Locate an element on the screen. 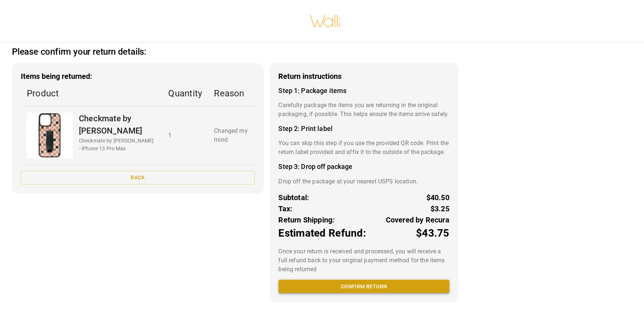 This screenshot has width=644, height=314. p: $40.50 is located at coordinates (438, 198).